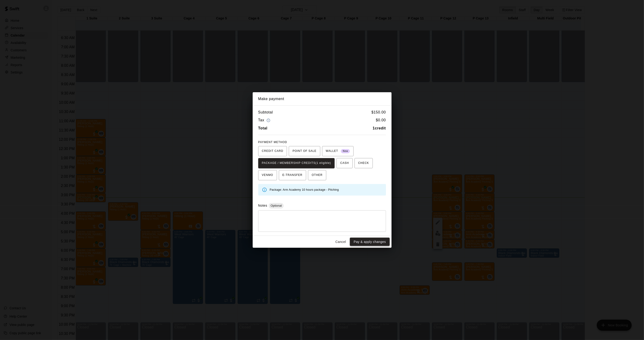  I want to click on h2: Make payment, so click(322, 99).